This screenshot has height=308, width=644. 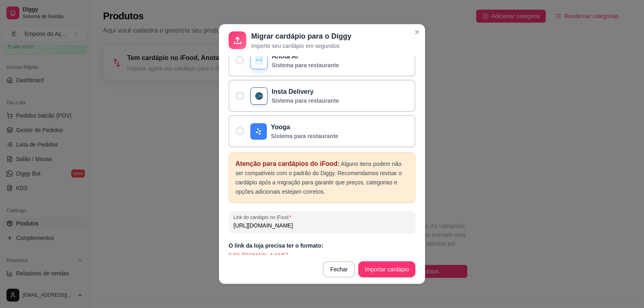 What do you see at coordinates (339, 270) in the screenshot?
I see `button: Fechar` at bounding box center [339, 270].